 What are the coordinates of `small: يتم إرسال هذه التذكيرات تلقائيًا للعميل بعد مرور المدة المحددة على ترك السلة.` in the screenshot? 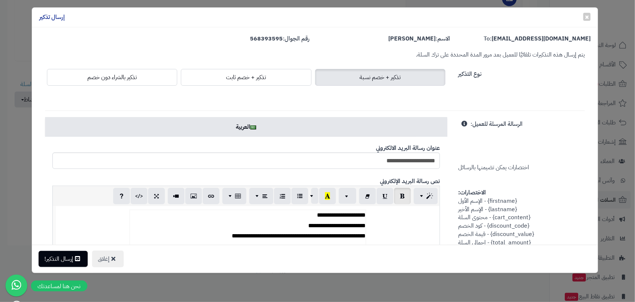 It's located at (501, 55).